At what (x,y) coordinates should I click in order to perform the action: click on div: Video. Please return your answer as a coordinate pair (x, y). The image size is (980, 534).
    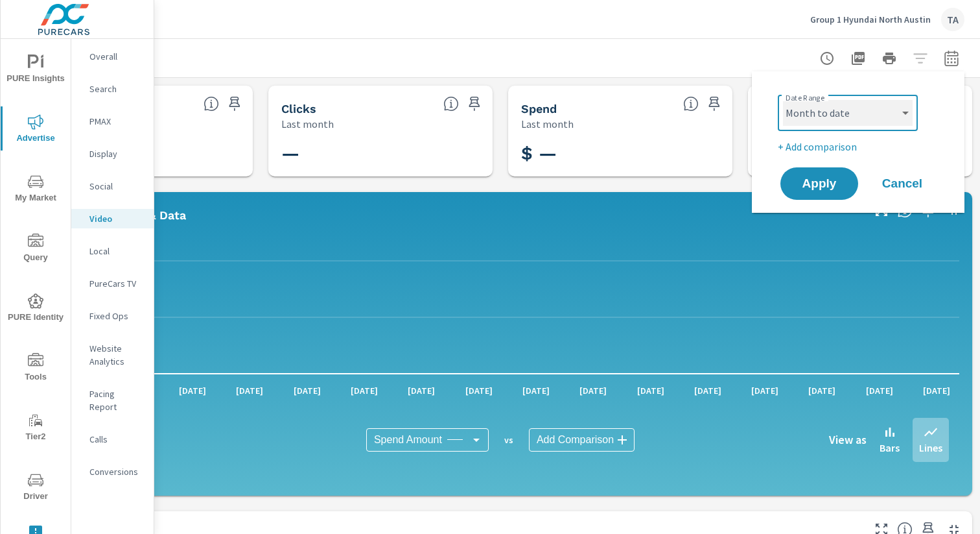
    Looking at the image, I should click on (112, 219).